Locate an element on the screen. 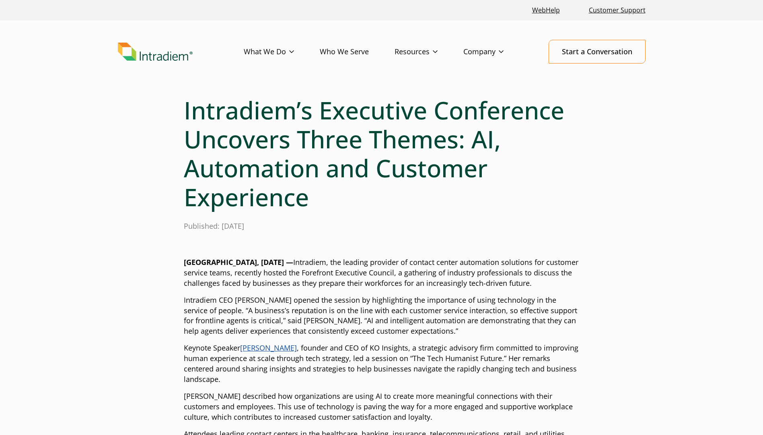  h1: Intradiem’s Executive Conference Uncovers Three Themes: AI, Automation and Customer Experience is located at coordinates (382, 154).